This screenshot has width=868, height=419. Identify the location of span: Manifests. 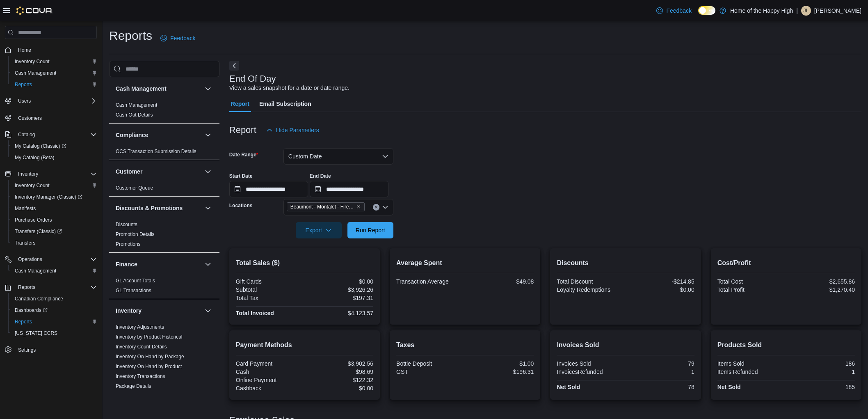
(54, 209).